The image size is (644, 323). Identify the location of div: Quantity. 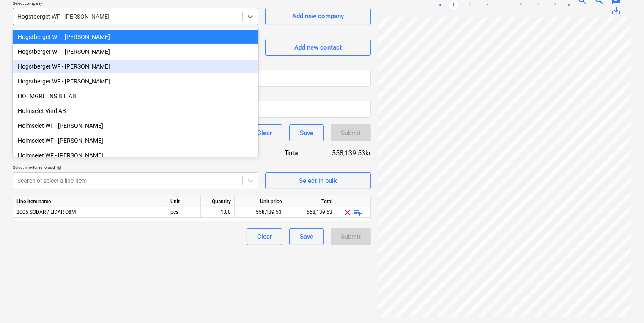
(218, 202).